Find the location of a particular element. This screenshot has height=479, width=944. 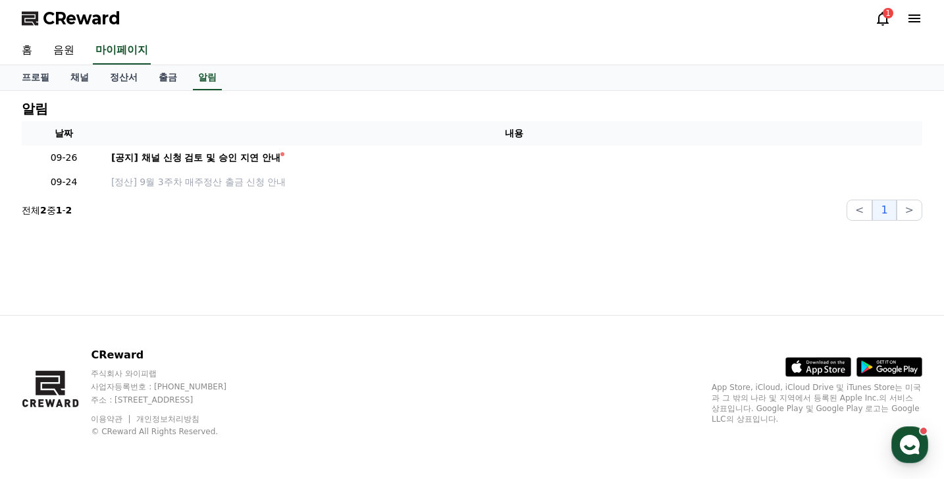

a: 알림 is located at coordinates (207, 78).